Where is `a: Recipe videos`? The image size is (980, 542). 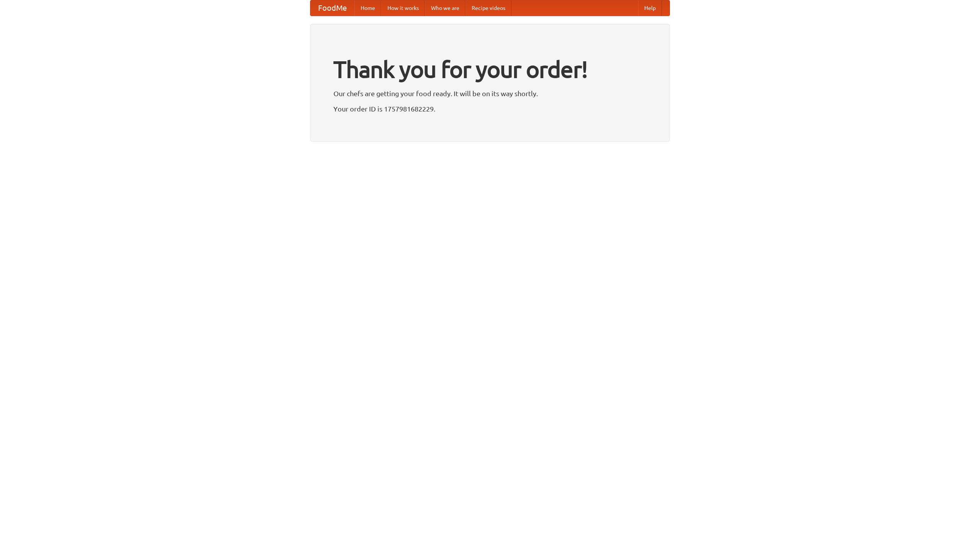 a: Recipe videos is located at coordinates (488, 8).